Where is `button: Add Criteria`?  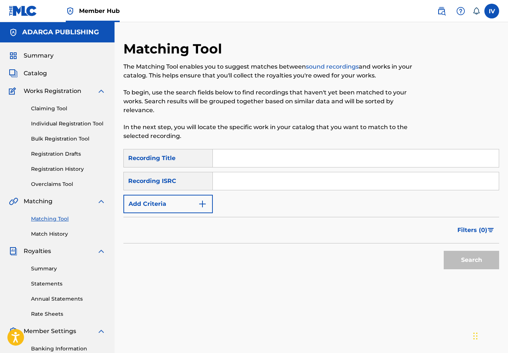 button: Add Criteria is located at coordinates (168, 204).